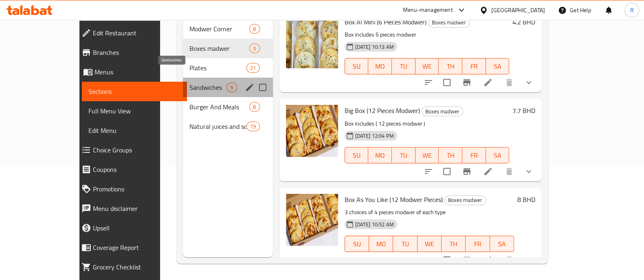 This screenshot has width=644, height=280. What do you see at coordinates (136, 189) in the screenshot?
I see `span: Promotions` at bounding box center [136, 189].